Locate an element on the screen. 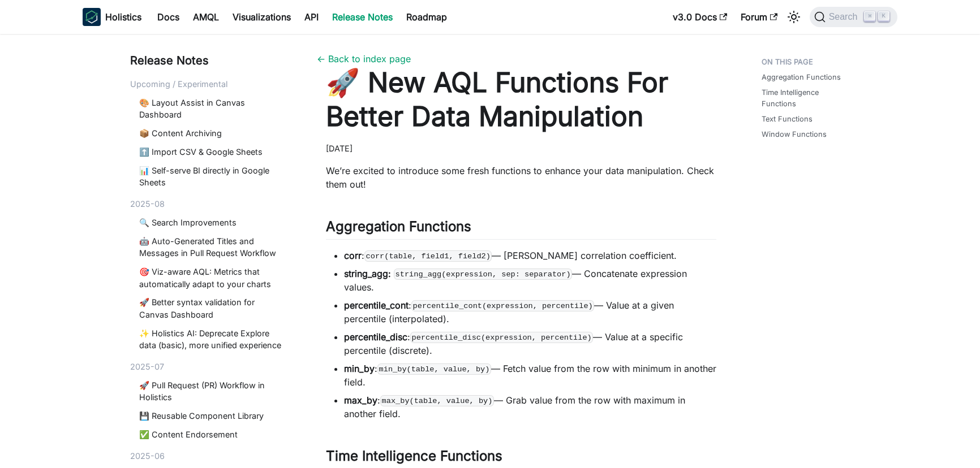  a: 🚀 Better syntax validation for Canvas Dashboard is located at coordinates (212, 308).